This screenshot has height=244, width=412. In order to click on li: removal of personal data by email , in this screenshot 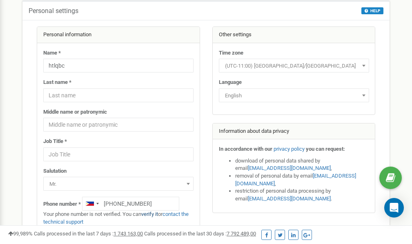, I will do `click(302, 180)`.